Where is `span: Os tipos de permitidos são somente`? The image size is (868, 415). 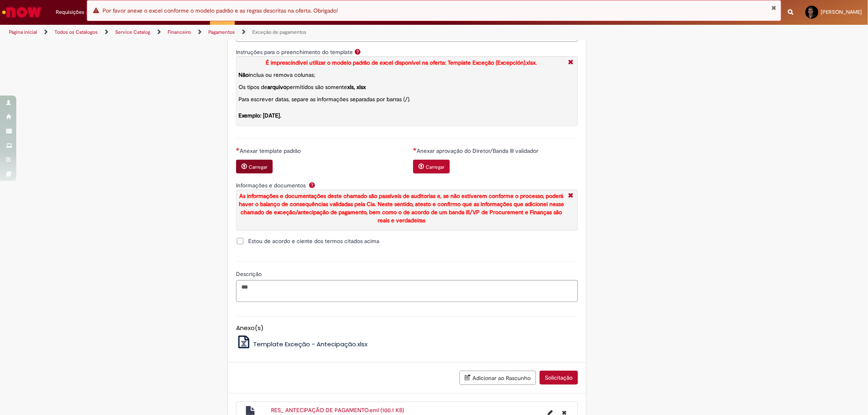
span: Os tipos de permitidos são somente is located at coordinates (302, 87).